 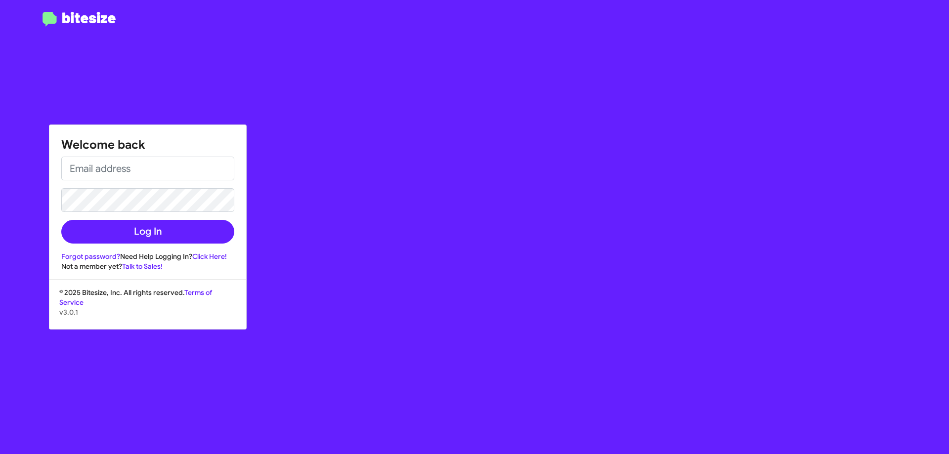 I want to click on button: Log In, so click(x=148, y=232).